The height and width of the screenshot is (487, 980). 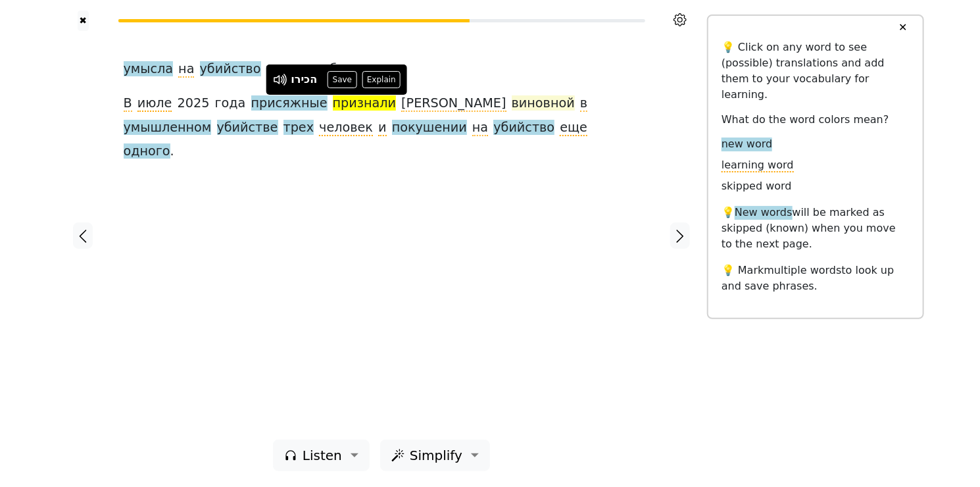 I want to click on span: Simplify, so click(x=436, y=455).